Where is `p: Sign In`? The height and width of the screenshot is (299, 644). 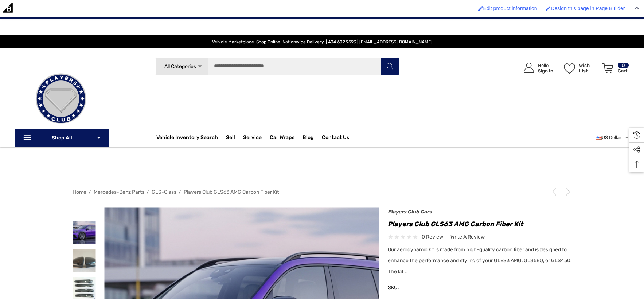
p: Sign In is located at coordinates (546, 71).